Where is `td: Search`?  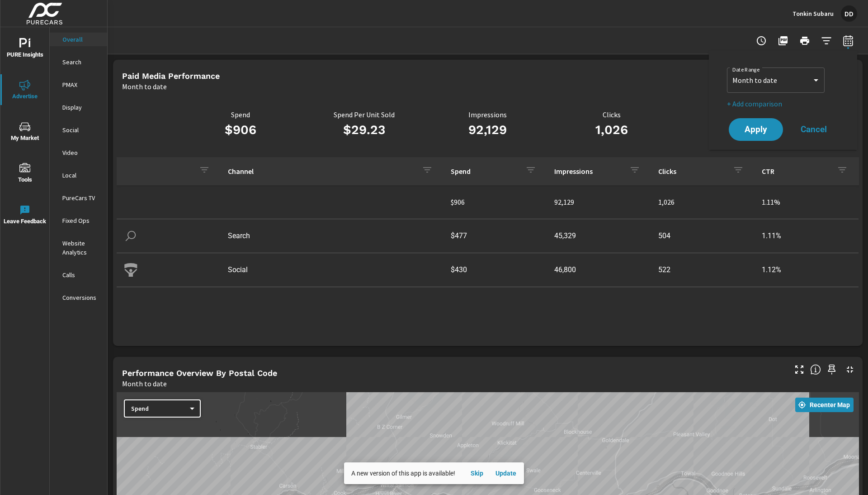
td: Search is located at coordinates (332, 236).